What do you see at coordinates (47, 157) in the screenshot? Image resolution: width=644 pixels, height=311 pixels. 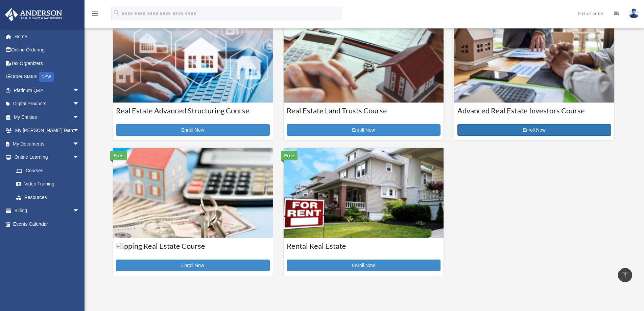 I see `a: Online Learningarrow_drop_down` at bounding box center [47, 157].